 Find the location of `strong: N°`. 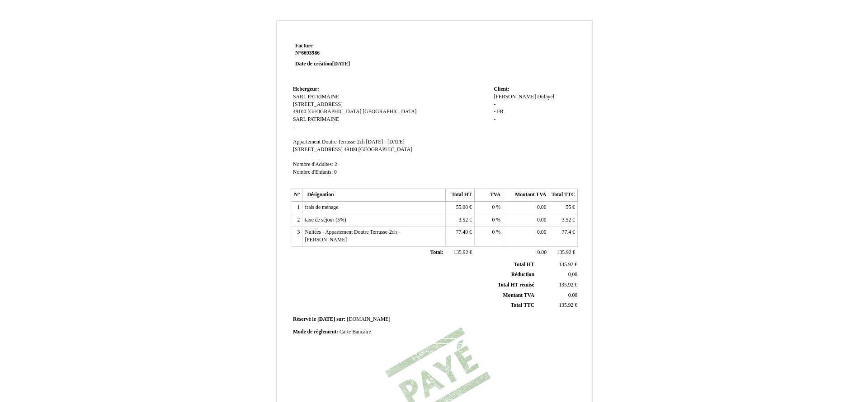

strong: N° is located at coordinates (349, 53).